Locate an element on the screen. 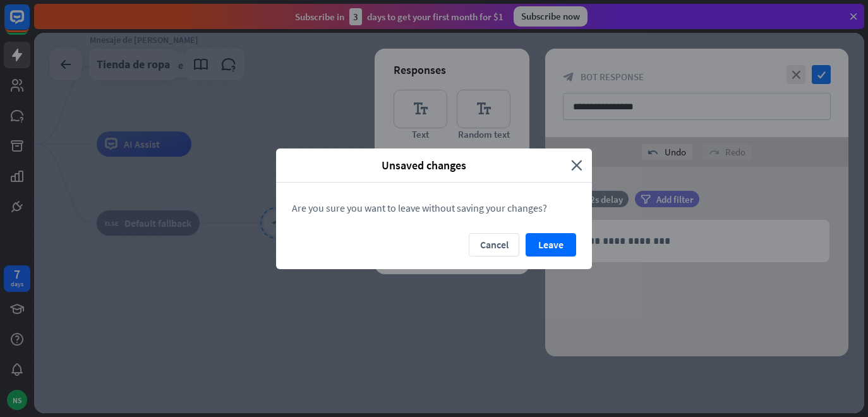  i: close is located at coordinates (577, 164).